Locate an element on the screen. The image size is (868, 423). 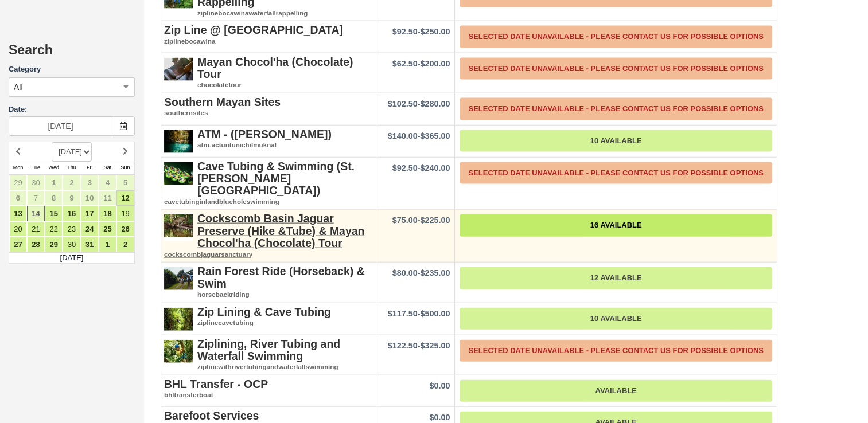
strong: Southern Mayan Sites is located at coordinates (222, 102).